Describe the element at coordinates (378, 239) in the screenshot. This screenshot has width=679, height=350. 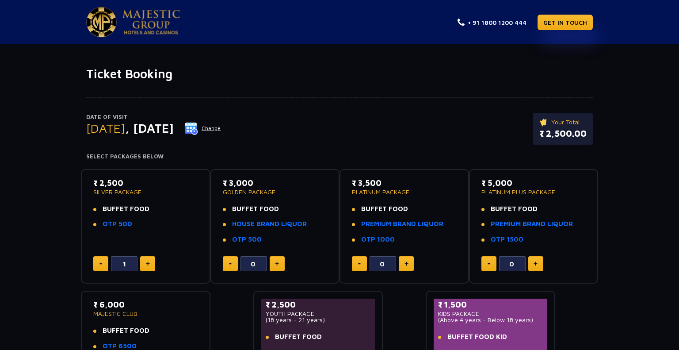
I see `a: OTP 1000` at that location.